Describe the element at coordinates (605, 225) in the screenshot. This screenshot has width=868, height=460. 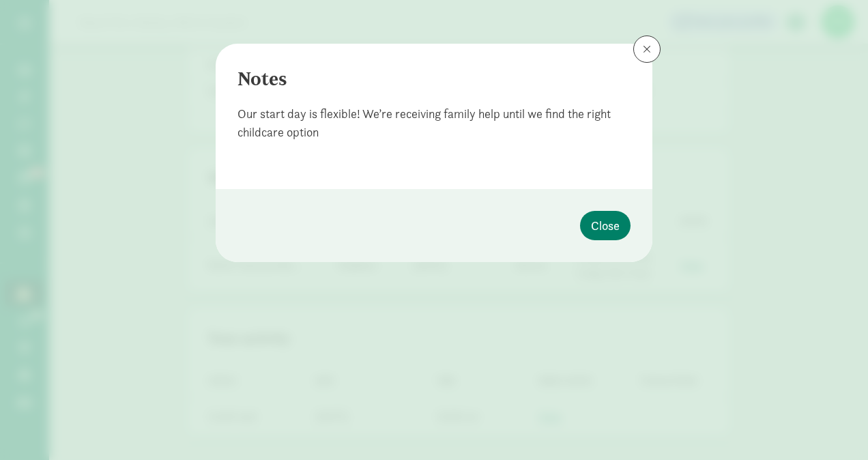
I see `span: Close` at that location.